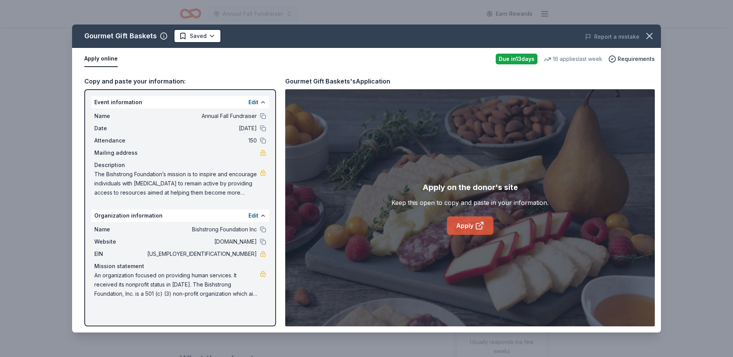 The width and height of the screenshot is (733, 357). I want to click on div: Gourmet Gift Baskets, so click(120, 36).